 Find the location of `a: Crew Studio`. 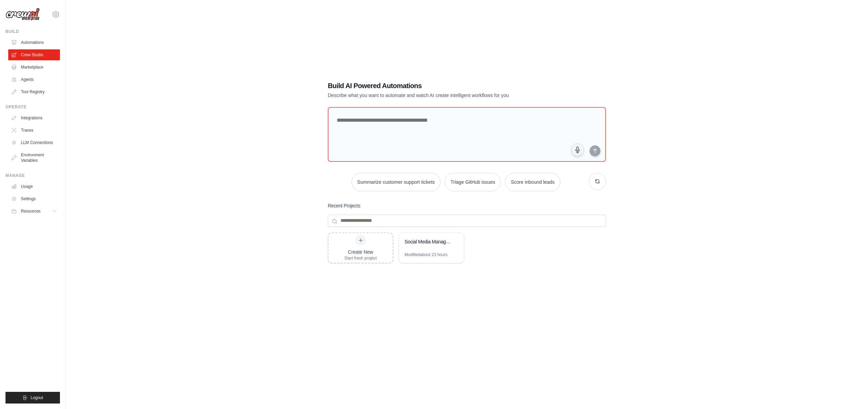

a: Crew Studio is located at coordinates (34, 54).